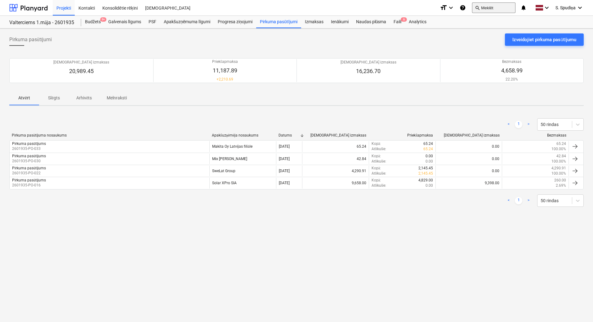 Image resolution: width=593 pixels, height=322 pixels. Describe the element at coordinates (24, 98) in the screenshot. I see `p: Atvērt` at that location.